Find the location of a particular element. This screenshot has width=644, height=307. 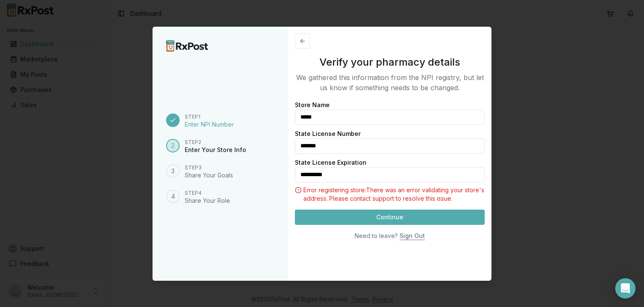

button: Continue is located at coordinates (390, 217).